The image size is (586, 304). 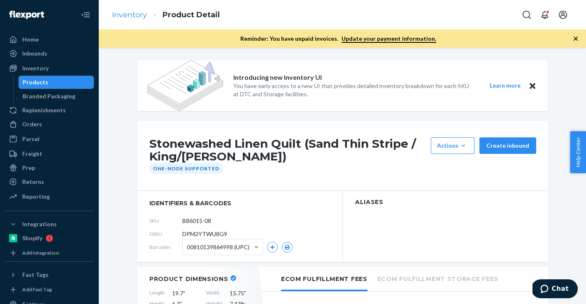 What do you see at coordinates (49, 124) in the screenshot?
I see `a: Orders` at bounding box center [49, 124].